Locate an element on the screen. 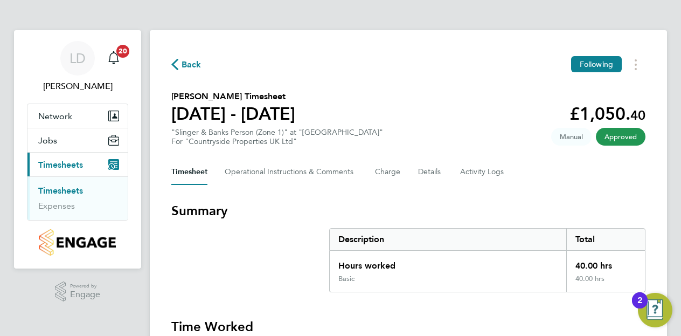 This screenshot has height=336, width=681. button: Activity Logs is located at coordinates (483, 172).